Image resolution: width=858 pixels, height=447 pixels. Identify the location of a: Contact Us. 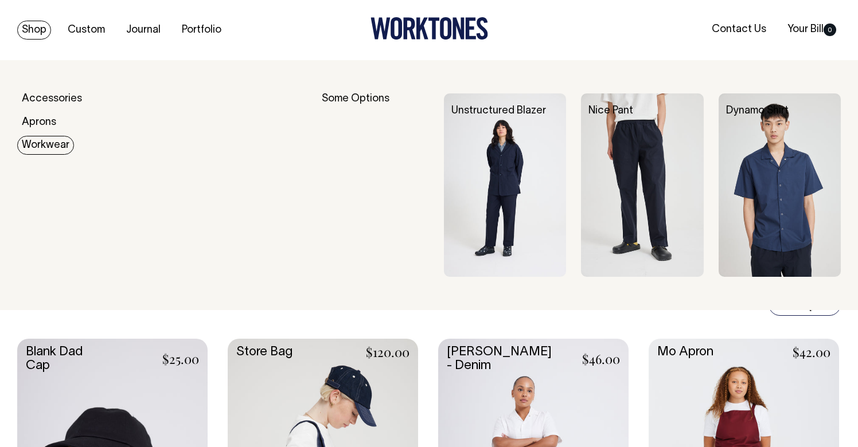
(738, 29).